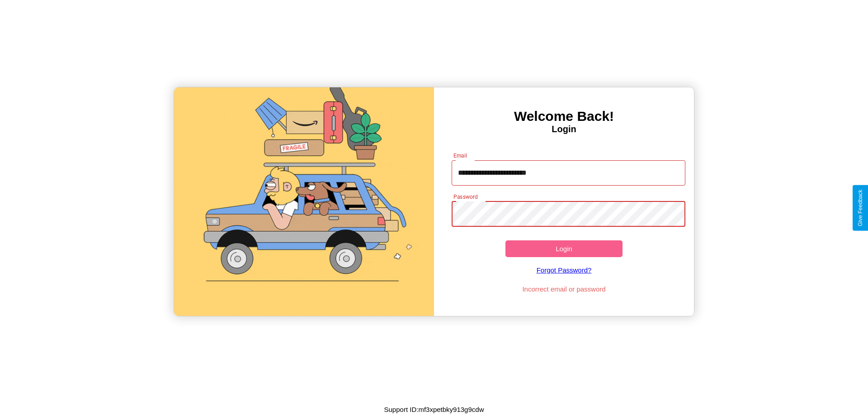  What do you see at coordinates (564, 270) in the screenshot?
I see `a: Forgot Password?` at bounding box center [564, 270].